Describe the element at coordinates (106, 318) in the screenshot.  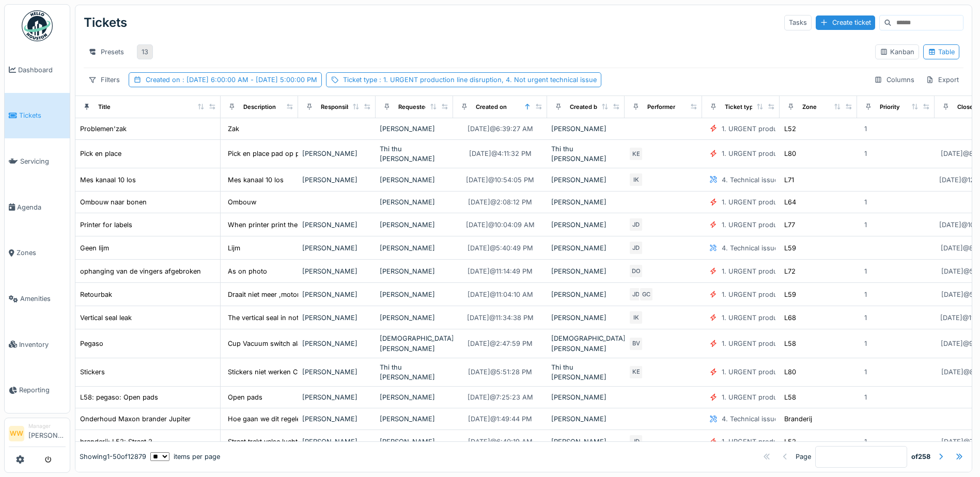
I see `div: Vertical seal leak` at that location.